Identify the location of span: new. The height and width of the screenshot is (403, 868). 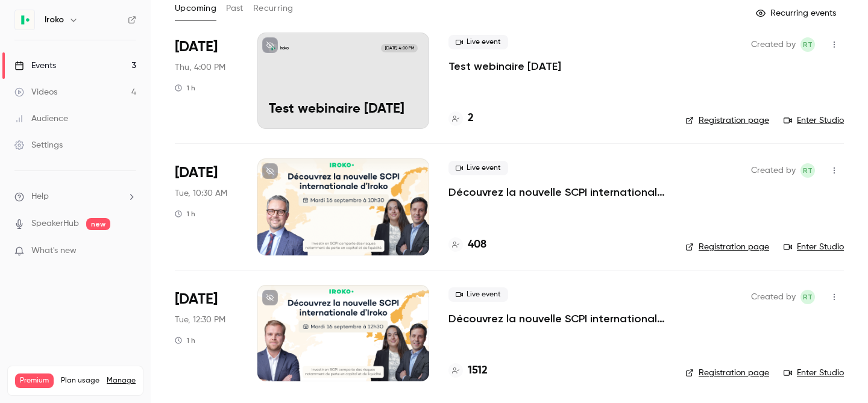
(98, 224).